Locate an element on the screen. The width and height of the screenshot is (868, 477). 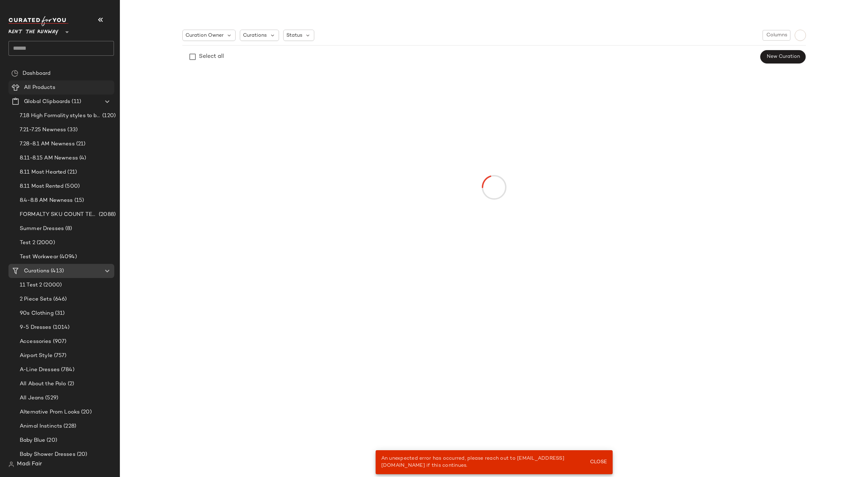
span: (907) is located at coordinates (59, 341).